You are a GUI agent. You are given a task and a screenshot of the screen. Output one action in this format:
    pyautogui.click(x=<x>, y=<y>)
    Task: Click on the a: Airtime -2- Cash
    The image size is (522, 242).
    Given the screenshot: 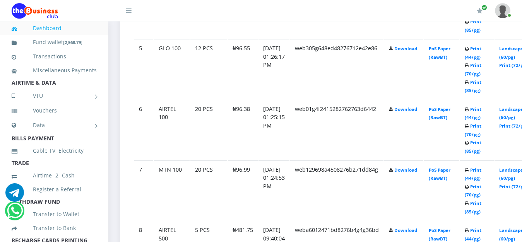 What is the action you would take?
    pyautogui.click(x=54, y=176)
    